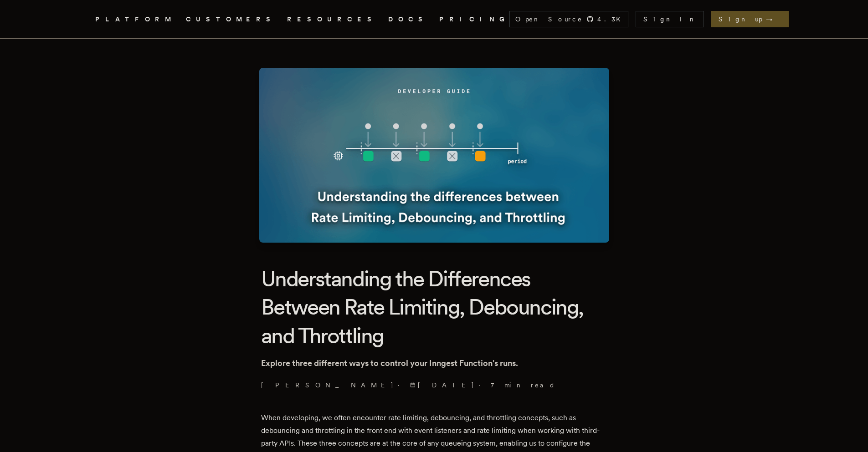  What do you see at coordinates (408, 19) in the screenshot?
I see `a: DOCS` at bounding box center [408, 19].